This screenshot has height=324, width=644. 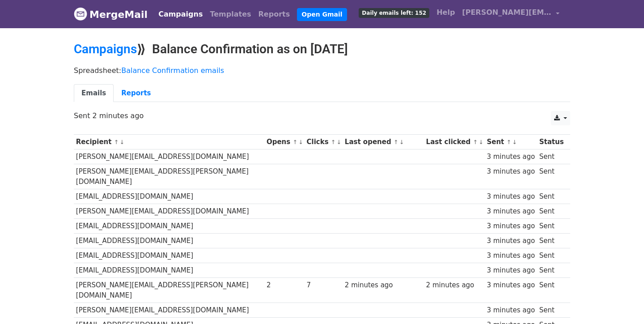 What do you see at coordinates (173, 70) in the screenshot?
I see `a: Balance Confirmation emails` at bounding box center [173, 70].